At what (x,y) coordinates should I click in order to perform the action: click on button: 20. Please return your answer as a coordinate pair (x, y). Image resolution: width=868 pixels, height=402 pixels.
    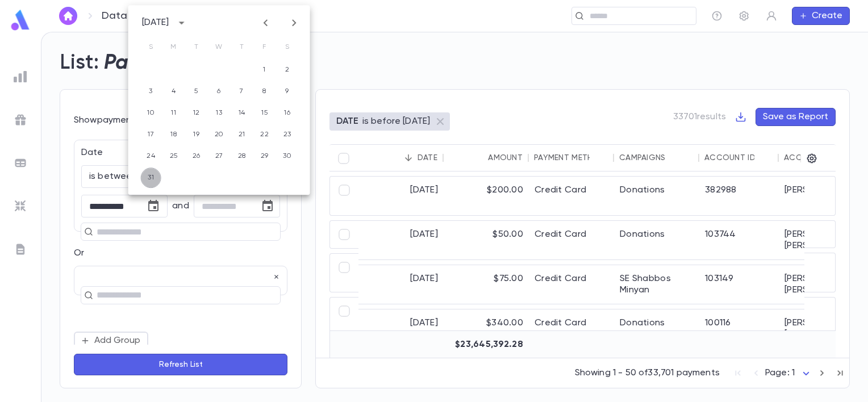
    Looking at the image, I should click on (219, 134).